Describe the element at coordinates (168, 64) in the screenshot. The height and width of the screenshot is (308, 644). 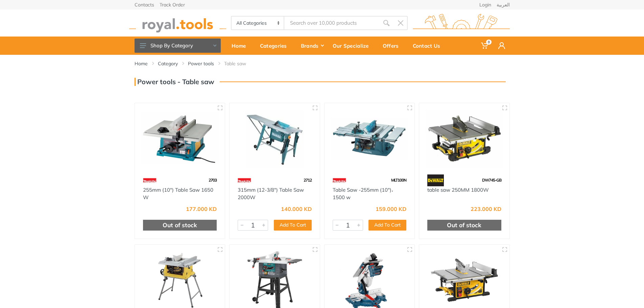
I see `a: Category` at that location.